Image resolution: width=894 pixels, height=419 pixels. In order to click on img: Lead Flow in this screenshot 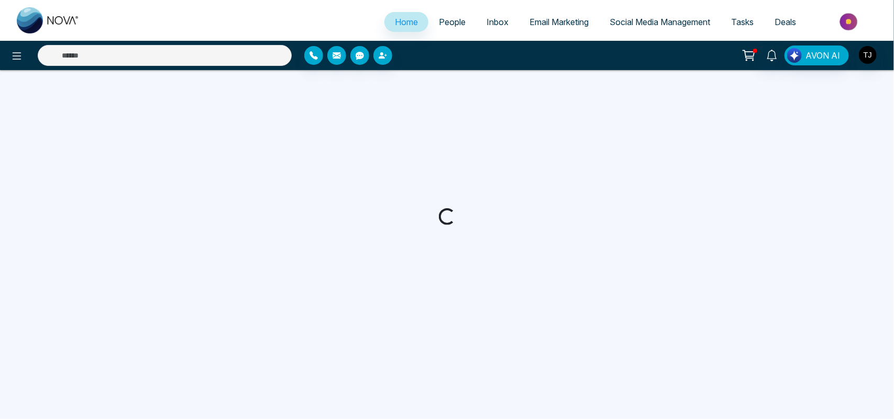, I will do `click(794, 55)`.